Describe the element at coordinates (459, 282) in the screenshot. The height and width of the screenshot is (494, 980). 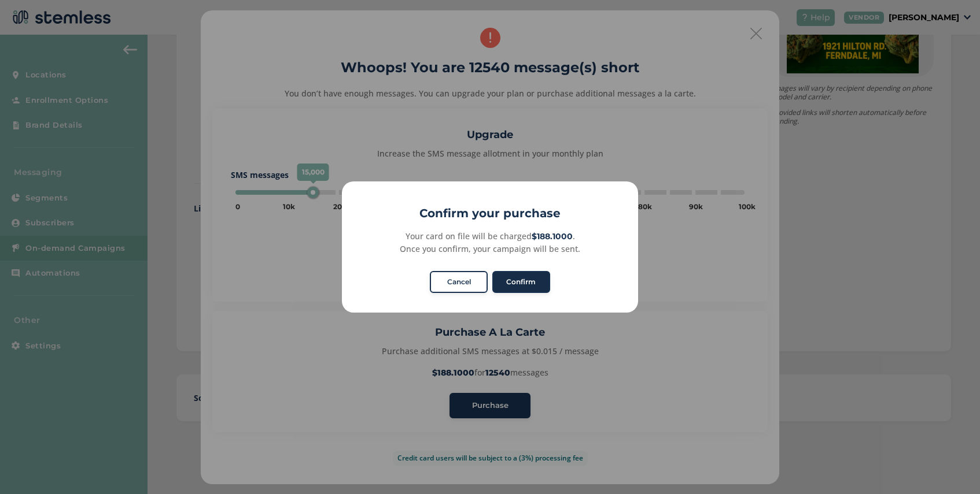
I see `button: Cancel` at that location.